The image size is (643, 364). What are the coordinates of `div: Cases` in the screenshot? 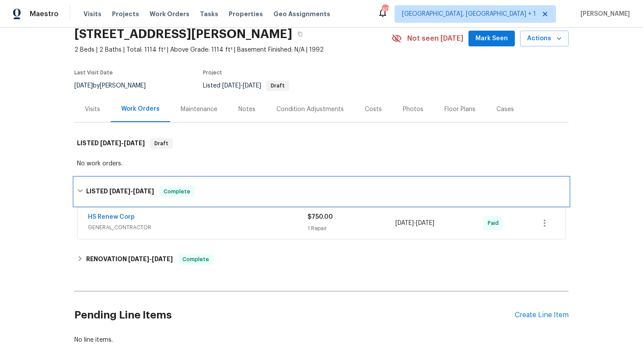 It's located at (505, 109).